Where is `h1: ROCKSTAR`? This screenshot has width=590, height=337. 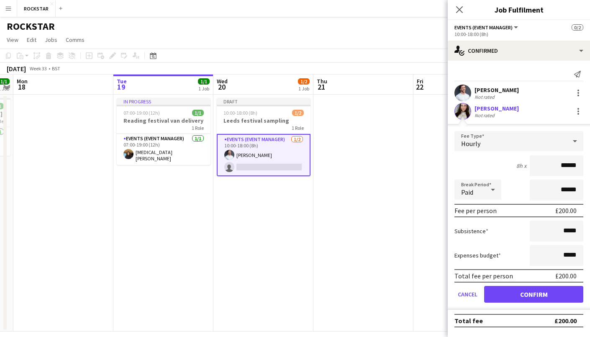
h1: ROCKSTAR is located at coordinates (31, 26).